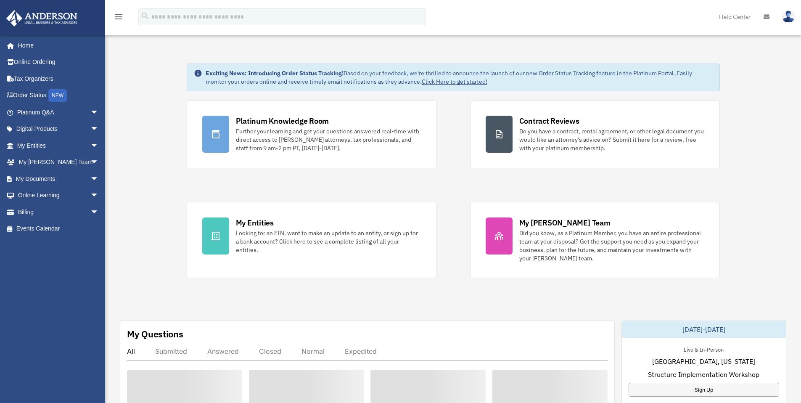 The image size is (801, 403). I want to click on a: Platinum Q&Aarrow_drop_down, so click(58, 112).